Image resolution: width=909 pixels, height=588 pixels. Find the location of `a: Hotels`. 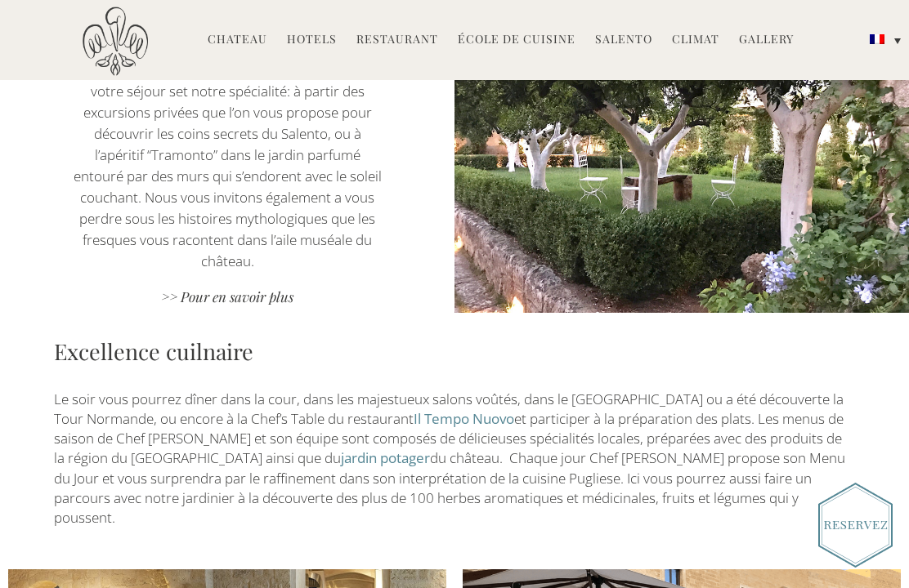

a: Hotels is located at coordinates (311, 40).